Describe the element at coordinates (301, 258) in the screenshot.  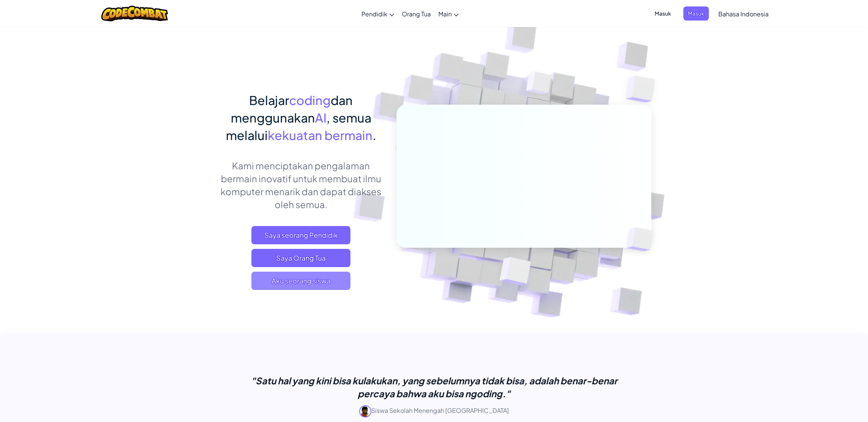
I see `span: Saya Orang Tua` at that location.